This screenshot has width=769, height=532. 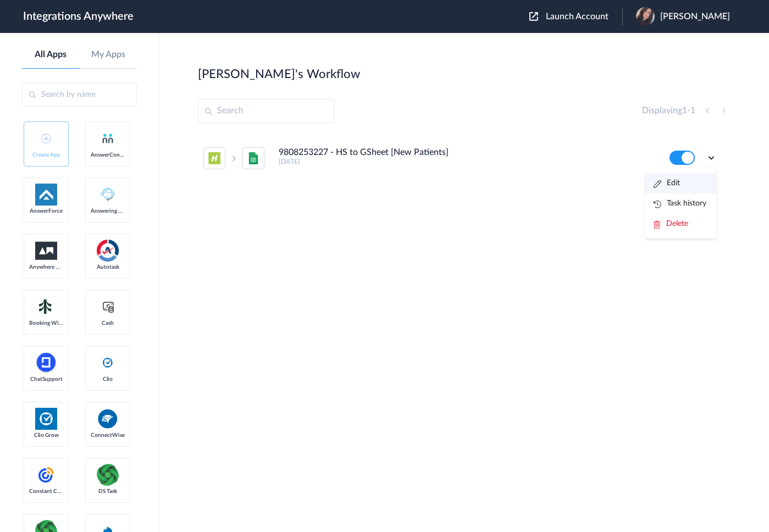 I want to click on span: Launch Account, so click(x=577, y=17).